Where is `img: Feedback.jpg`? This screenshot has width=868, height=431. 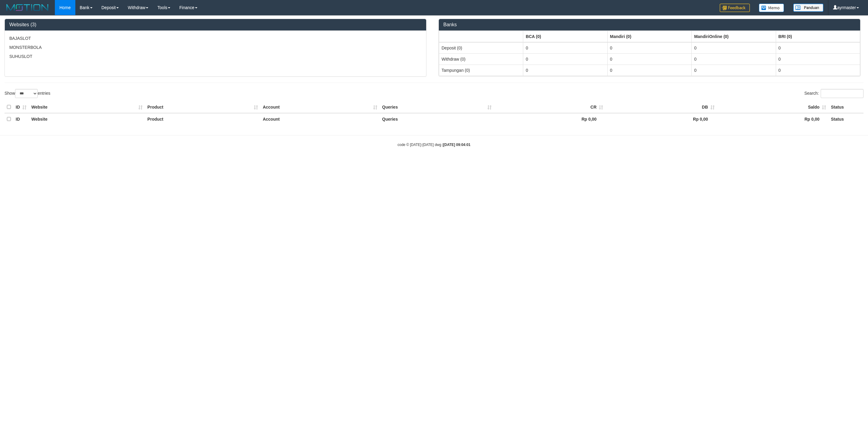
img: Feedback.jpg is located at coordinates (735, 8).